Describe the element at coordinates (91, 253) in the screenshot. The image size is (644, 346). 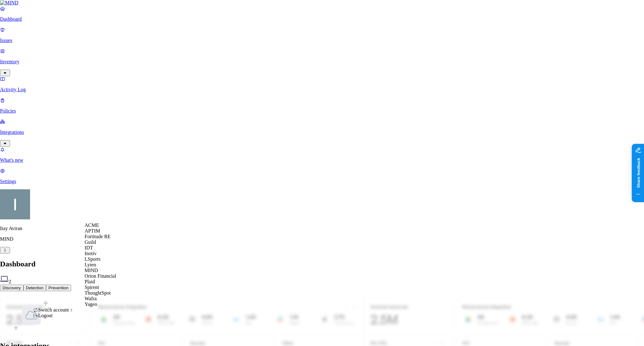
I see `span: Inotiv` at that location.